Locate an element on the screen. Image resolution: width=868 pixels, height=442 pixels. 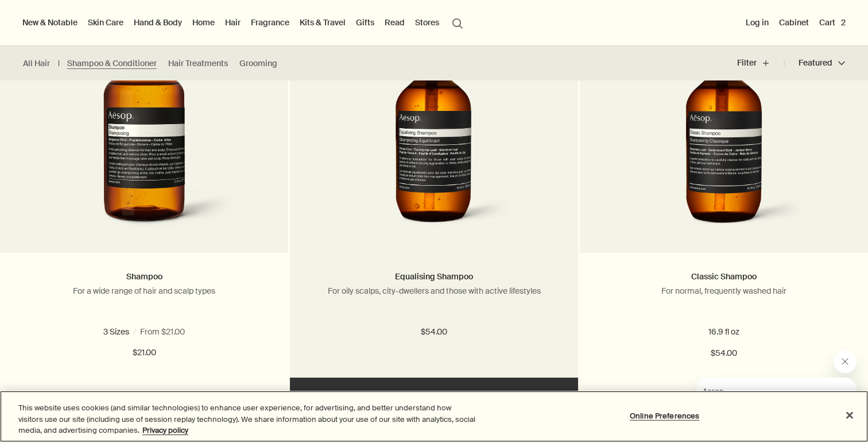
a: Kits & Travel is located at coordinates (323, 22).